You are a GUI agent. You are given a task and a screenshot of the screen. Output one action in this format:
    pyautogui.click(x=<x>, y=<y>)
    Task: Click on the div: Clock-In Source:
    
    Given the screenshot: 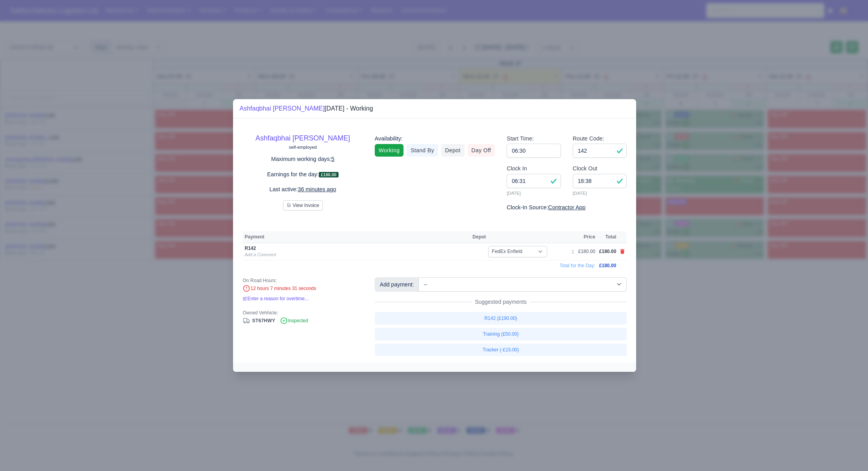 What is the action you would take?
    pyautogui.click(x=566, y=208)
    